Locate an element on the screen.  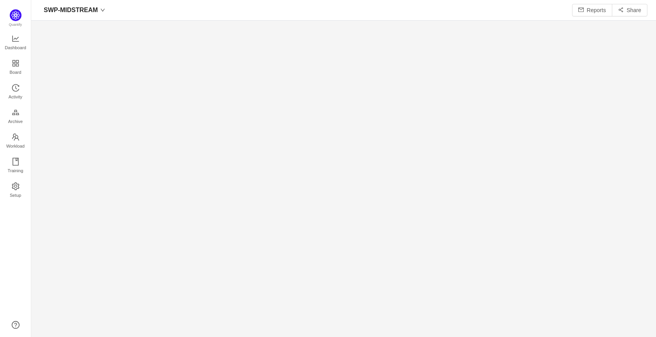
span: Board is located at coordinates (16, 72).